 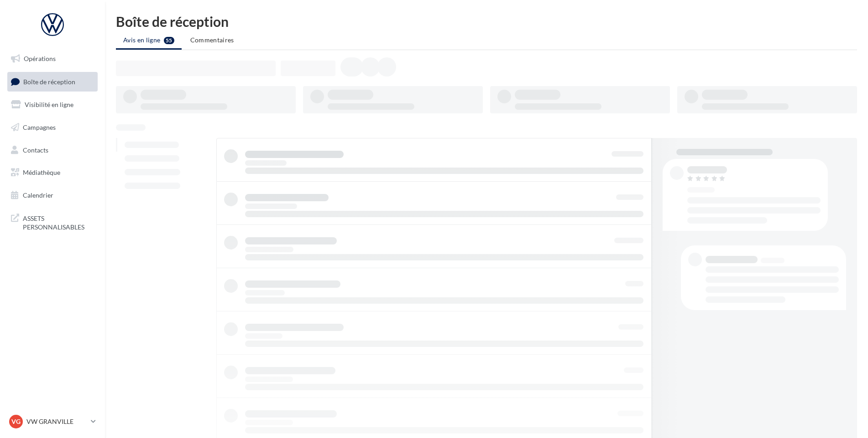 I want to click on span: ASSETS PERSONNALISABLES, so click(x=58, y=222).